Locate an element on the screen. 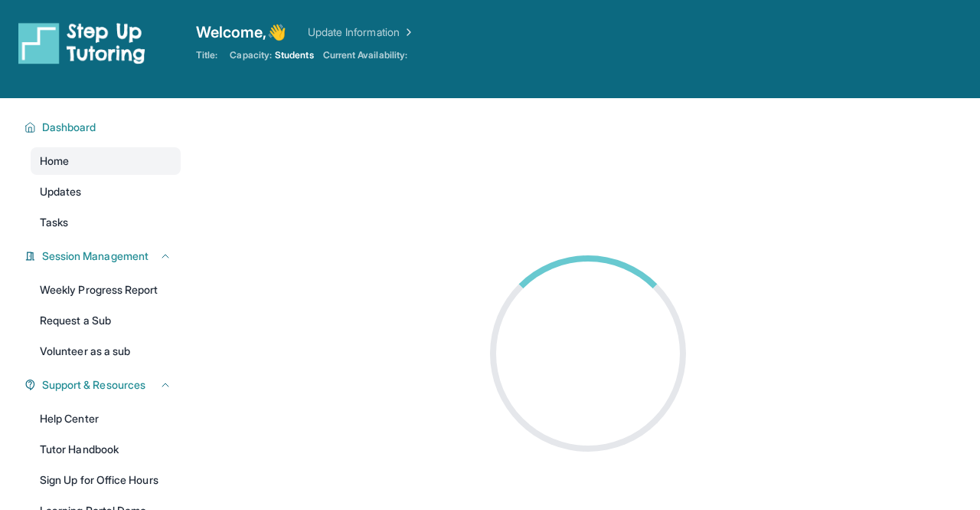 The height and width of the screenshot is (510, 980). span: Support & Resources is located at coordinates (93, 385).